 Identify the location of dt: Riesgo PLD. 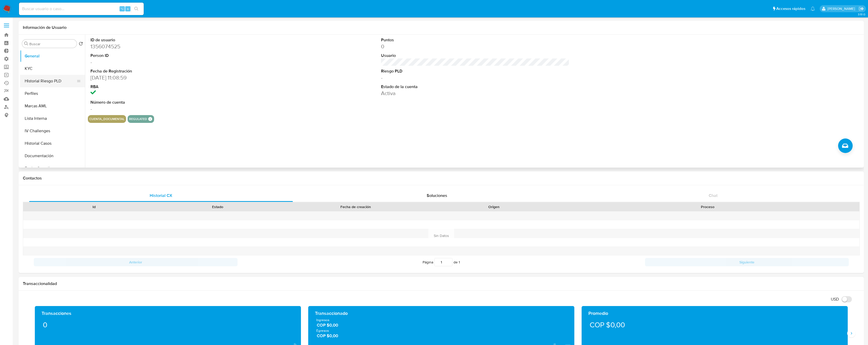
(475, 71).